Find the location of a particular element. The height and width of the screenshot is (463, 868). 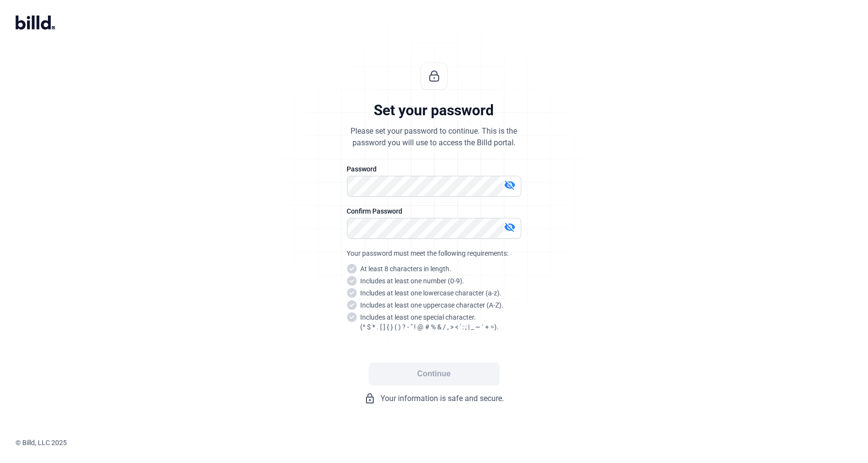

snap: At least 8 characters in length. is located at coordinates (406, 269).